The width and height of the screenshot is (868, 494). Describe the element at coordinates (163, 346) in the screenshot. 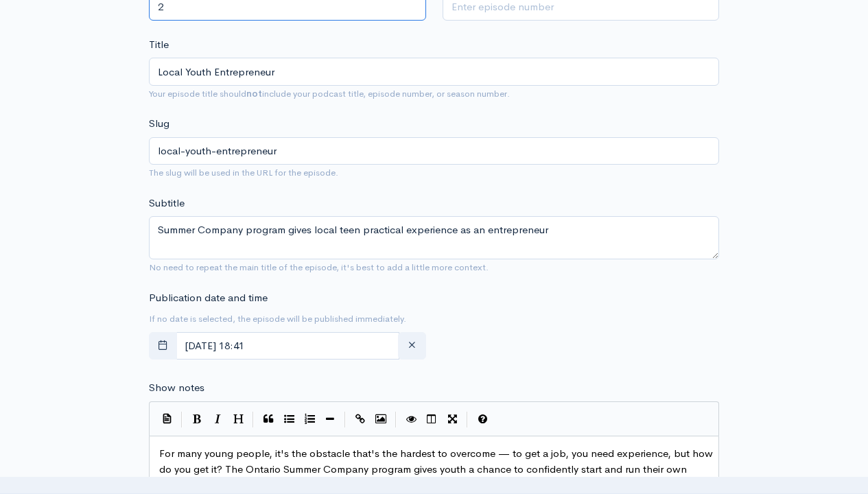

I see `button: toggle` at that location.